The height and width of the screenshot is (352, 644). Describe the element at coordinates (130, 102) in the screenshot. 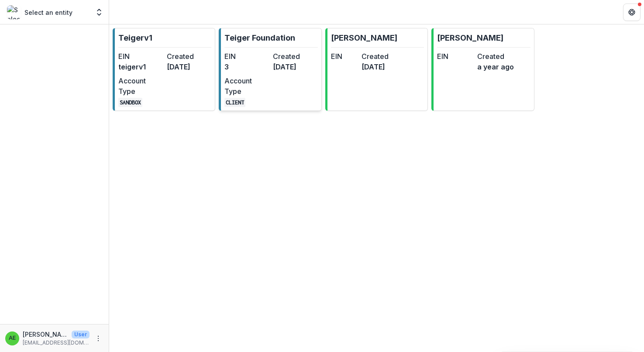

I see `code: SANDBOX` at that location.